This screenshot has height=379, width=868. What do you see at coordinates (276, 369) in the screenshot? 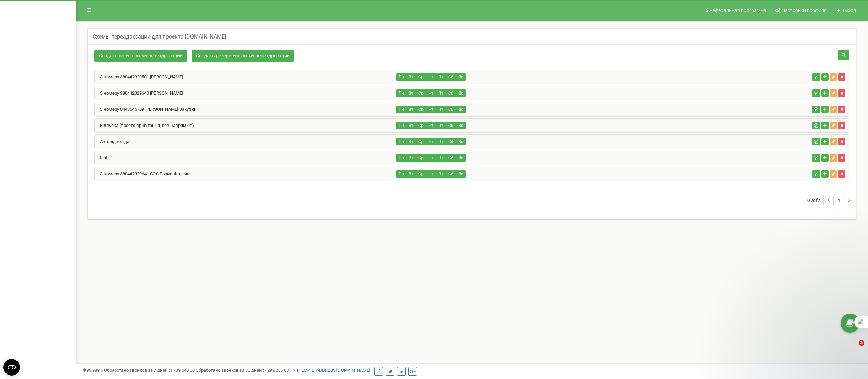
I see `u: 7 292 255,00` at bounding box center [276, 369].